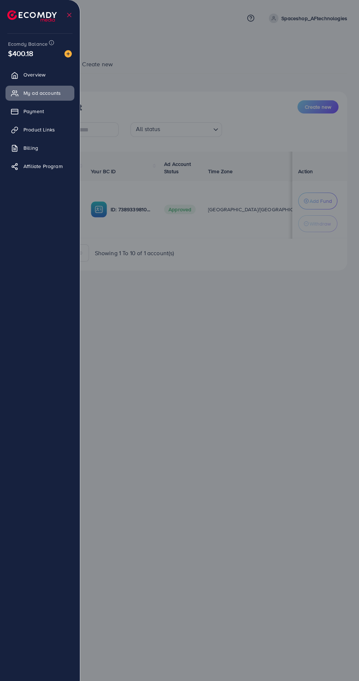 This screenshot has height=681, width=359. I want to click on a: Overview, so click(40, 75).